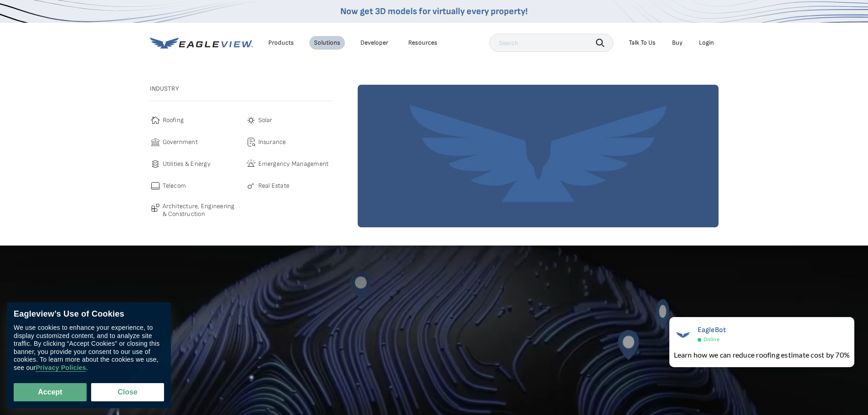  I want to click on span: EagleBot, so click(711, 330).